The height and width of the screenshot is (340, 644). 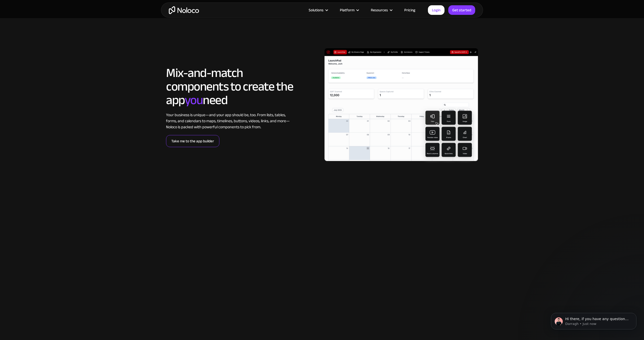 I want to click on a: home, so click(x=184, y=10).